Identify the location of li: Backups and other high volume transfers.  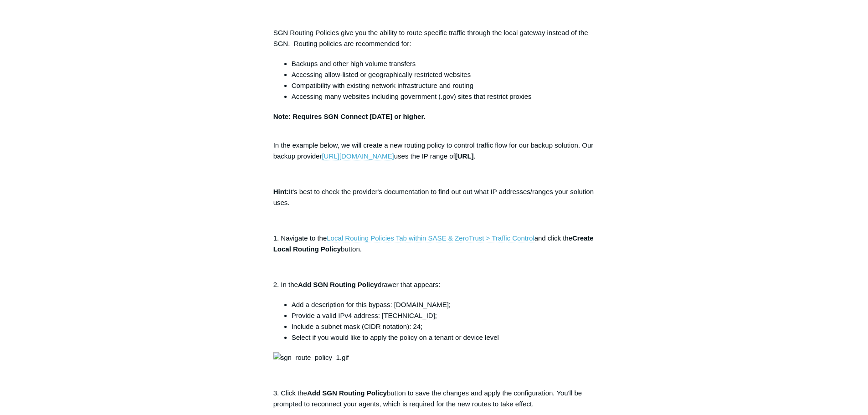
(443, 63).